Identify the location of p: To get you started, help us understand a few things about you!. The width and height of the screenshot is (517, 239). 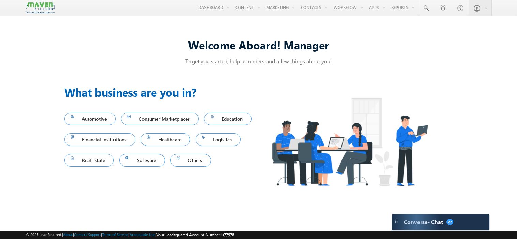
(259, 61).